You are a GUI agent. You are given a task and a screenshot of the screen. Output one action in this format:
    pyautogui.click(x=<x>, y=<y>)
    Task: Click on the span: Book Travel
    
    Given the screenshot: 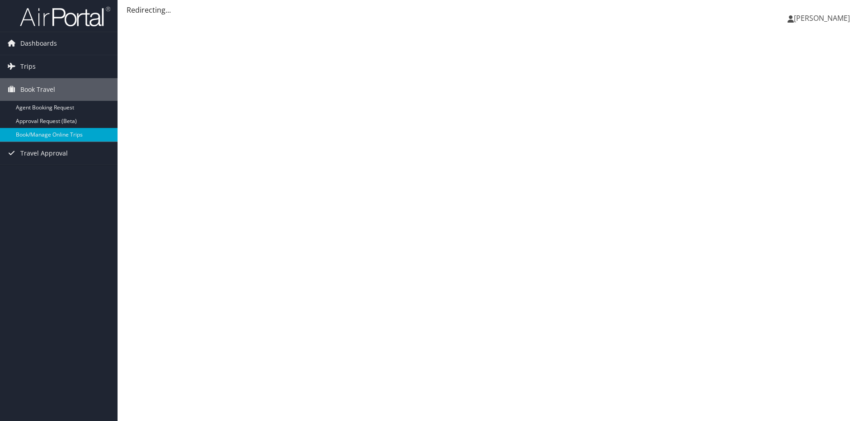 What is the action you would take?
    pyautogui.click(x=37, y=89)
    